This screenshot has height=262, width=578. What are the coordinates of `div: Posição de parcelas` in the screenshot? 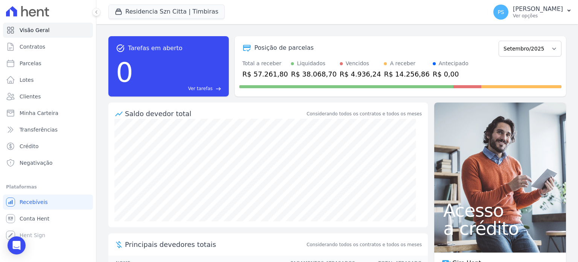 It's located at (284, 48).